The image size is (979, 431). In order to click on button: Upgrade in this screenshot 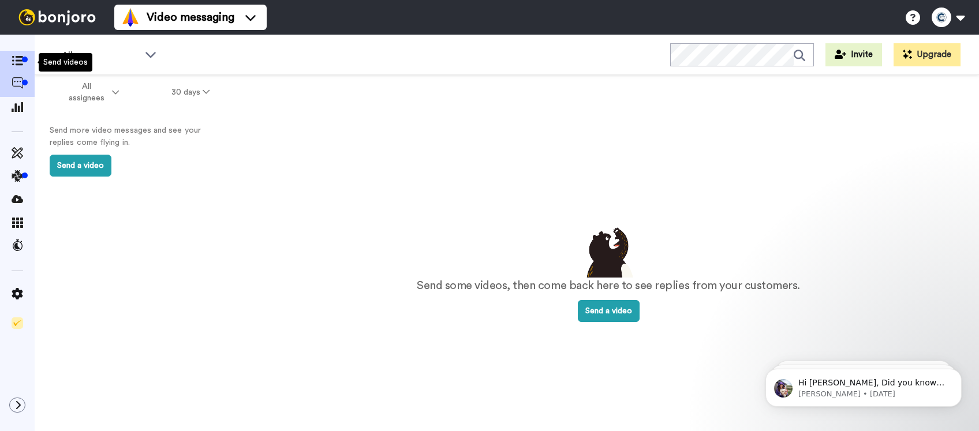, I will do `click(928, 55)`.